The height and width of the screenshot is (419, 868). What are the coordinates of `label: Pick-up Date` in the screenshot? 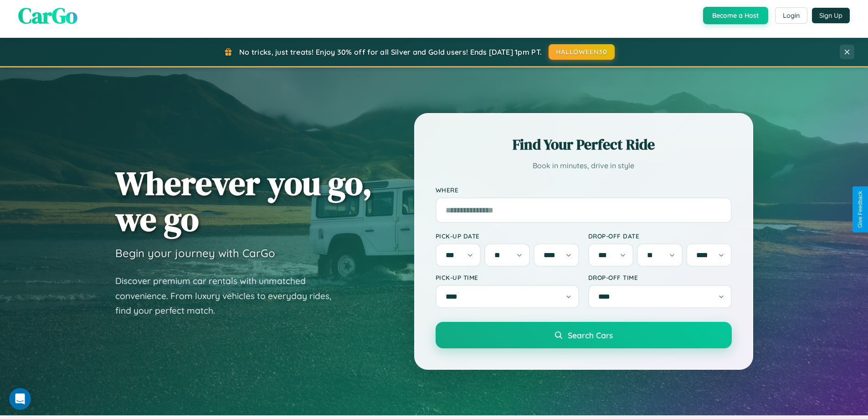 It's located at (507, 236).